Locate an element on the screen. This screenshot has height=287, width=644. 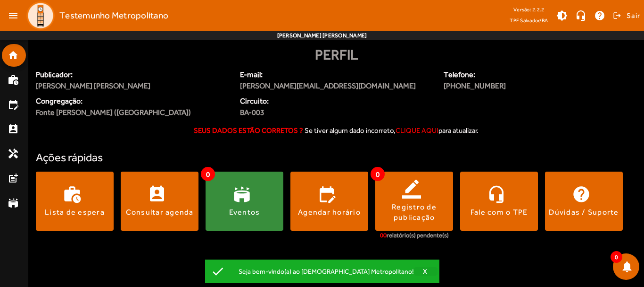
span: Se tiver algum dado incorreto, para atualizar. is located at coordinates (391, 130).